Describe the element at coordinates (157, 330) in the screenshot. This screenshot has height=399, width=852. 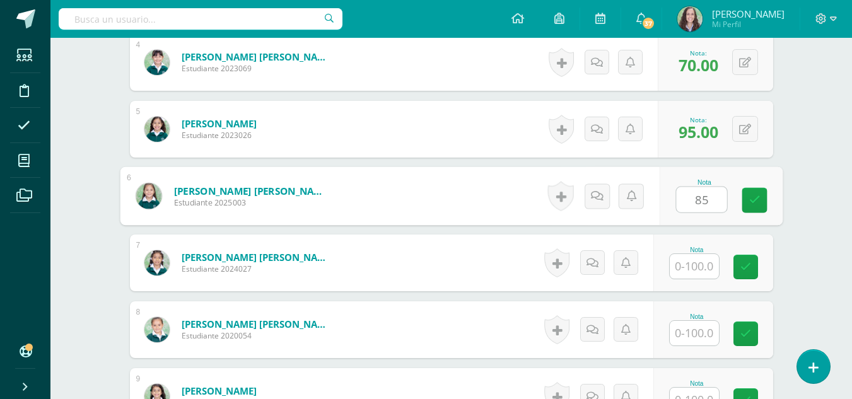
I see `img: e4e626a911c4dd399b2114fcc6d6903a.png` at that location.